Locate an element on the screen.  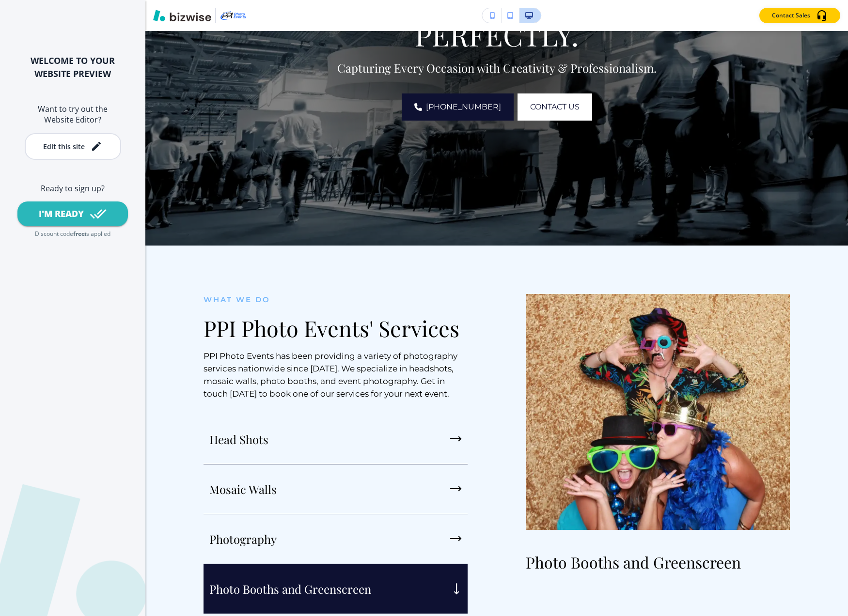
img: b7e4ab4778f2db6dc533e4de475f60d1.webp is located at coordinates (657, 412).